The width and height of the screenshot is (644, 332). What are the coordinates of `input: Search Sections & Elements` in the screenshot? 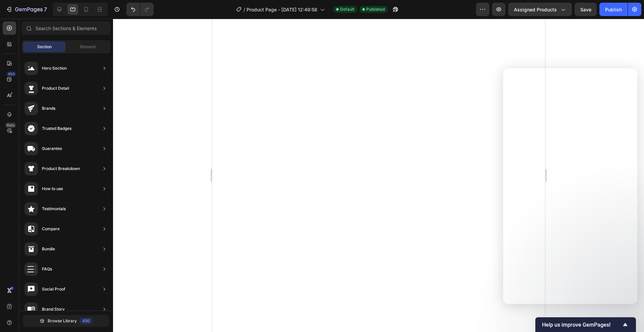 It's located at (66, 28).